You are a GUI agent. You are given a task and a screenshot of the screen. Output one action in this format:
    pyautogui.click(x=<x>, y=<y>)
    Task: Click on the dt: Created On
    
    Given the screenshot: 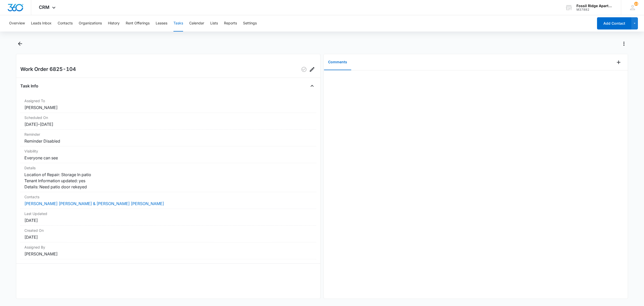 What is the action you would take?
    pyautogui.click(x=168, y=230)
    